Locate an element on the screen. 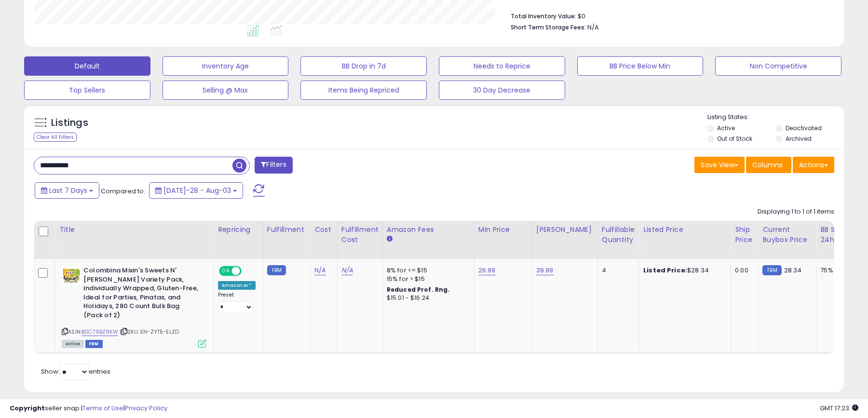 The height and width of the screenshot is (418, 868). span: All listings currently available for purchase on Amazon is located at coordinates (73, 344).